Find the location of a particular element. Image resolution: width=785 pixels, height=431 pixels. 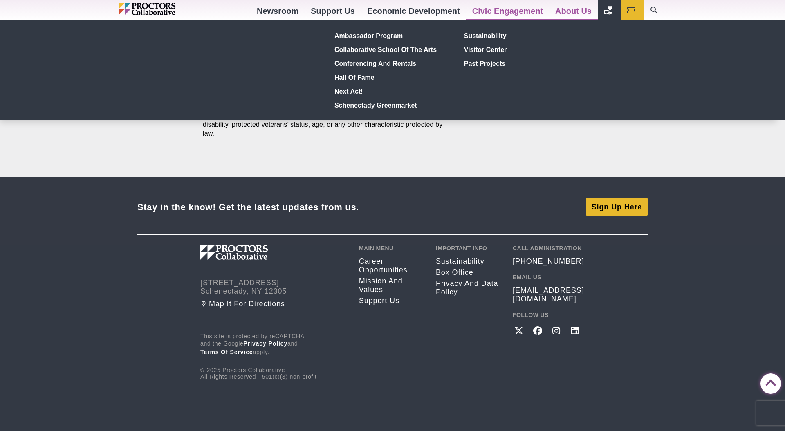

a: Mission and Values is located at coordinates (391, 285).